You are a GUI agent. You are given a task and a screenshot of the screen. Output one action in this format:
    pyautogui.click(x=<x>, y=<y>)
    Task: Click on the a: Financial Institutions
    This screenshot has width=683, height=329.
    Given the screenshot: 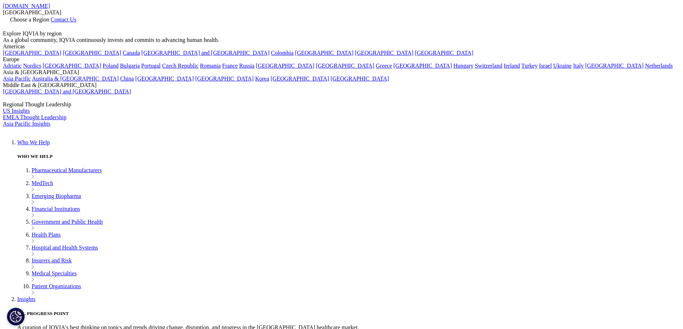 What is the action you would take?
    pyautogui.click(x=56, y=209)
    